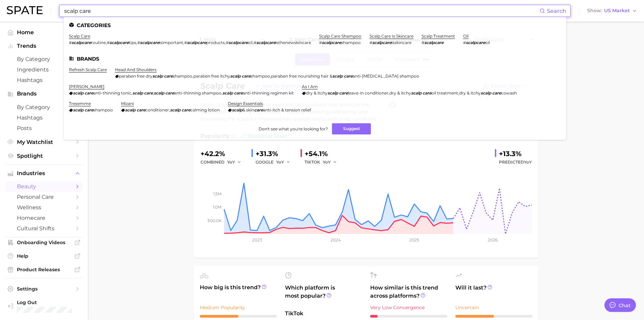 Image resolution: width=644 pixels, height=320 pixels. Describe the element at coordinates (268, 93) in the screenshot. I see `span: anti-thinning regimen kit` at that location.